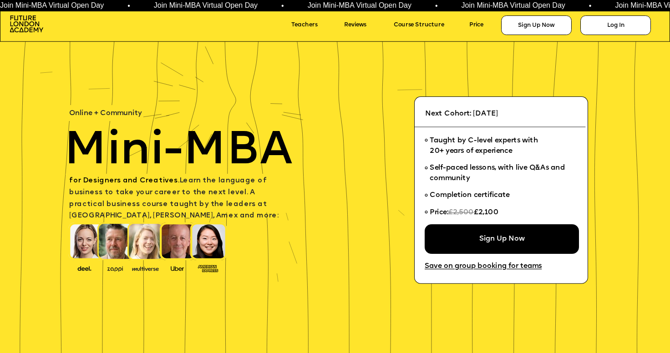  I want to click on span: Price:, so click(439, 213).